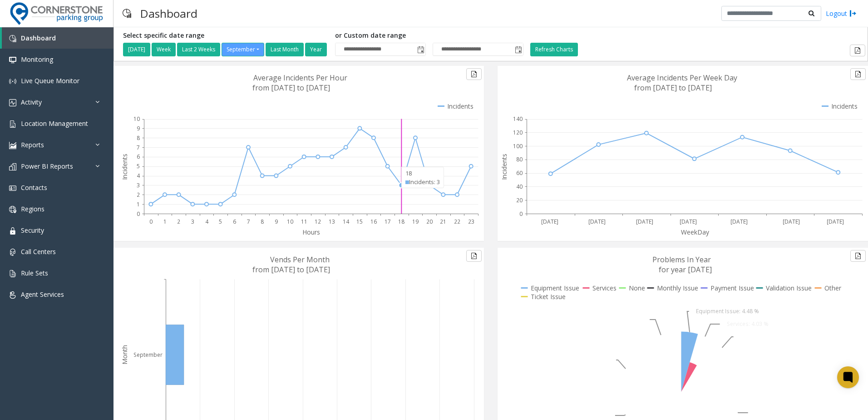 This screenshot has width=868, height=420. What do you see at coordinates (47, 166) in the screenshot?
I see `span: Power BI Reports` at bounding box center [47, 166].